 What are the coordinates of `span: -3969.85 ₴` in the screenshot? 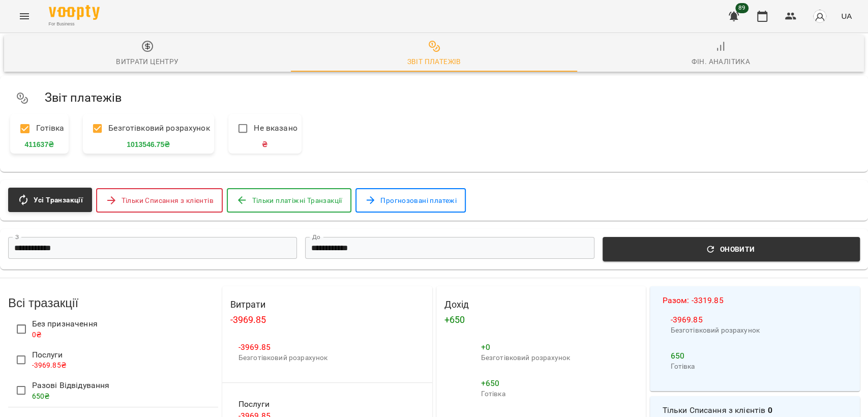 It's located at (49, 365).